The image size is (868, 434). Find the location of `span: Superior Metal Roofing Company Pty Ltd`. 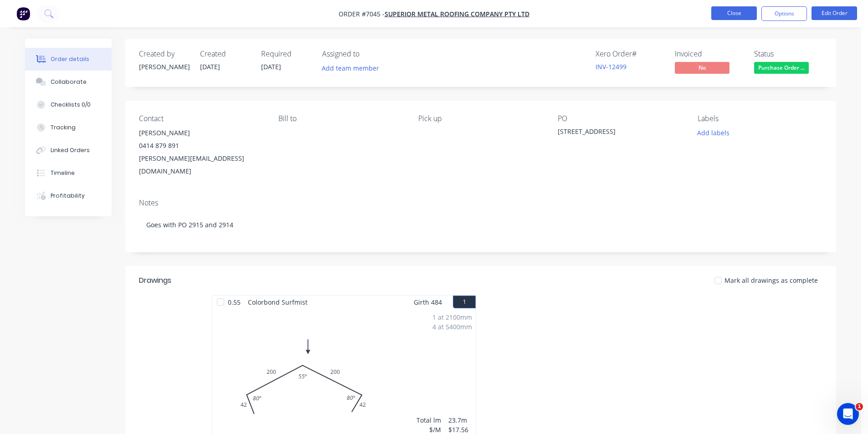

span: Superior Metal Roofing Company Pty Ltd is located at coordinates (456, 13).